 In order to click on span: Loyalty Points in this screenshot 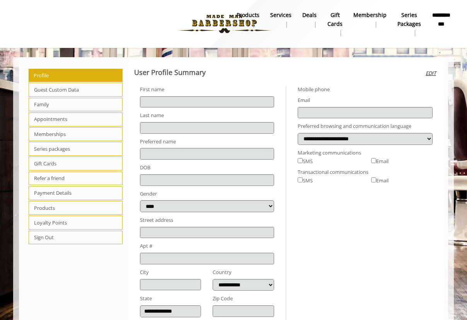, I will do `click(75, 223)`.